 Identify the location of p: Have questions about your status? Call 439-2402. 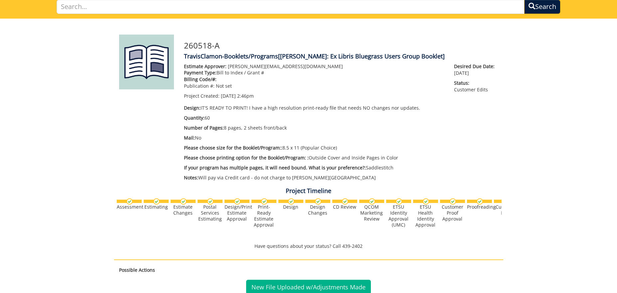
(308, 246).